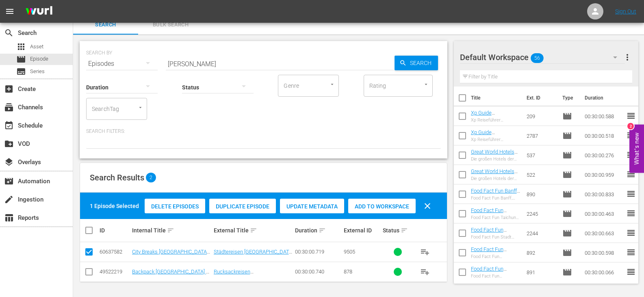 The width and height of the screenshot is (644, 297). I want to click on td: 00:30:00.833, so click(604, 194).